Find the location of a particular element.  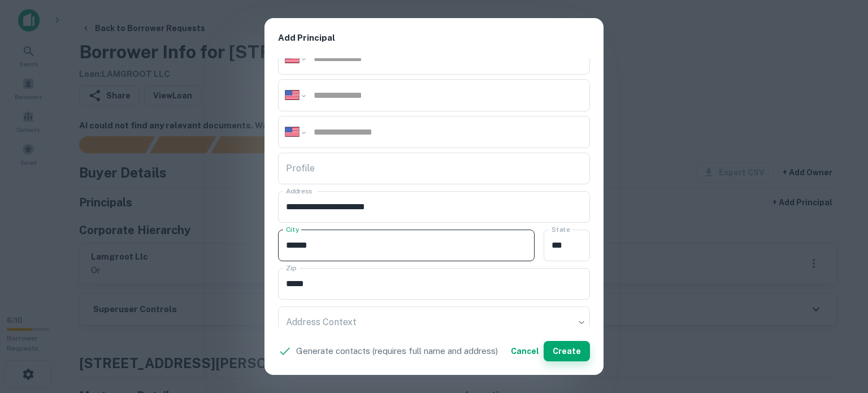

p: Generate contacts (requires full name and address) is located at coordinates (397, 351).